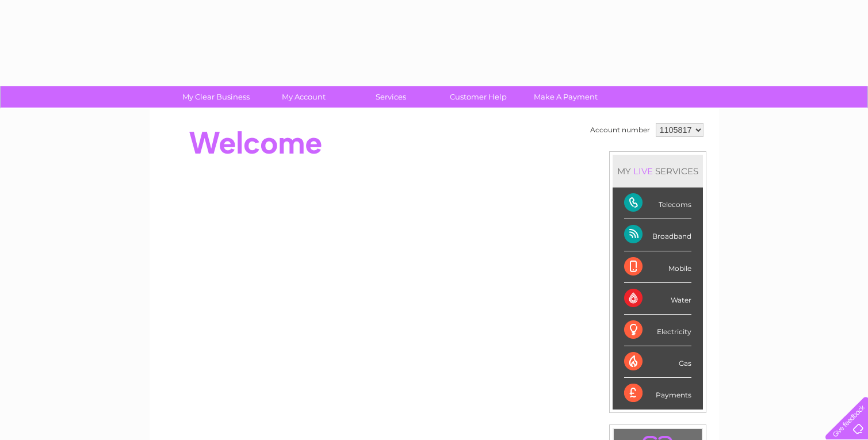 The height and width of the screenshot is (440, 868). Describe the element at coordinates (658, 394) in the screenshot. I see `div: Payments` at that location.